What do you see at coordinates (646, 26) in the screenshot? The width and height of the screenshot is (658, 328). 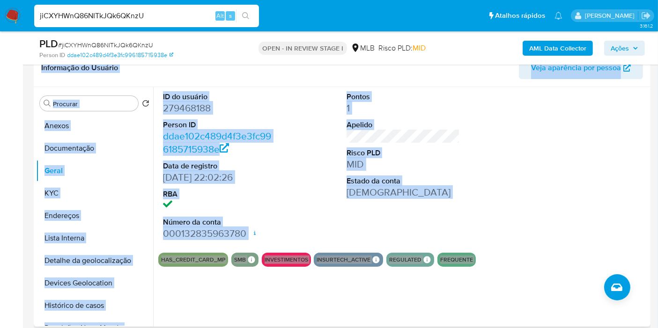 I see `span: 3.161.2` at bounding box center [646, 26].